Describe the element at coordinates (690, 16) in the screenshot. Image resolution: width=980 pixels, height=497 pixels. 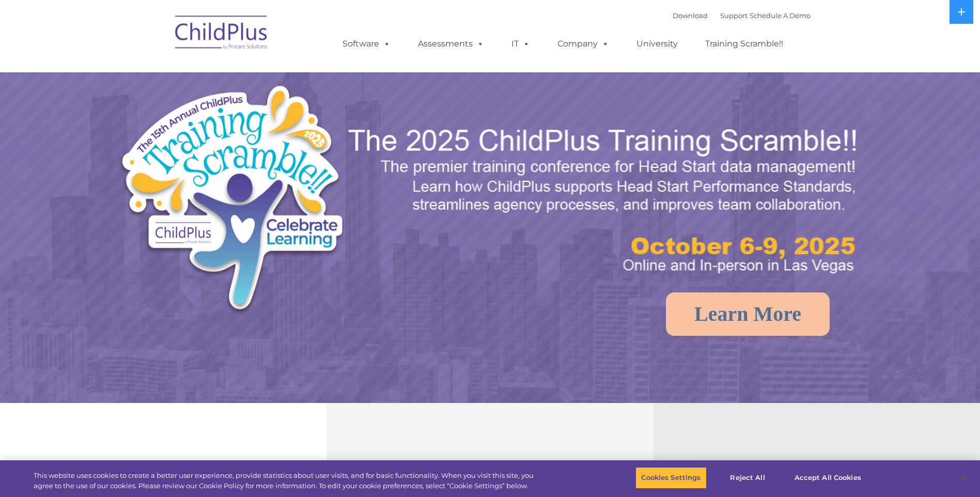
I see `a: Download` at that location.